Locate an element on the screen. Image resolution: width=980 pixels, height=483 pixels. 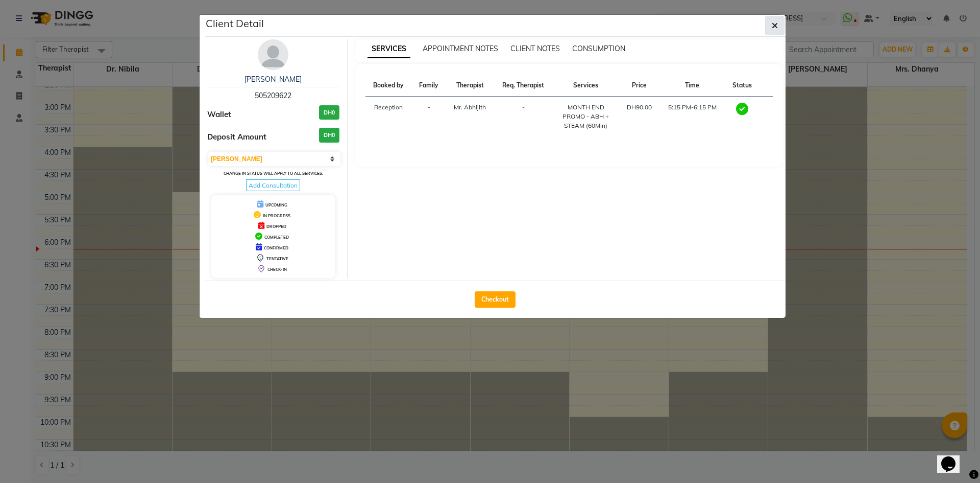
span: Mr. Abhijith is located at coordinates (470, 107).